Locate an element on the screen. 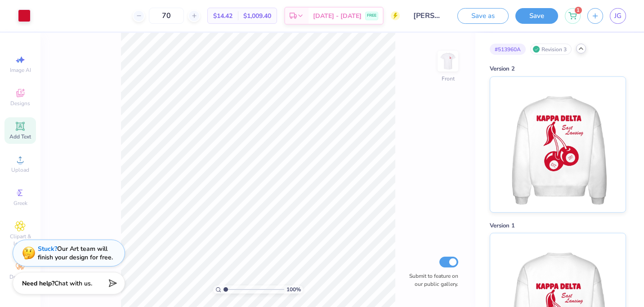  span: 1 is located at coordinates (578, 11).